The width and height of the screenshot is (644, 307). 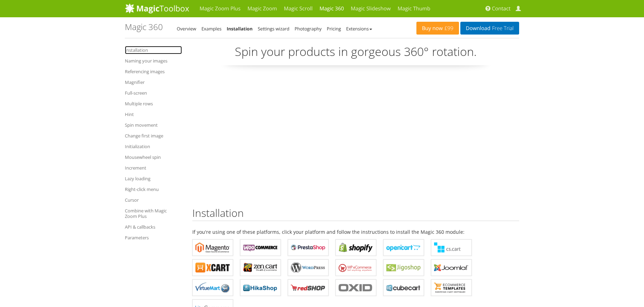 What do you see at coordinates (404, 288) in the screenshot?
I see `a: Magic 360 for CubeCart` at bounding box center [404, 288].